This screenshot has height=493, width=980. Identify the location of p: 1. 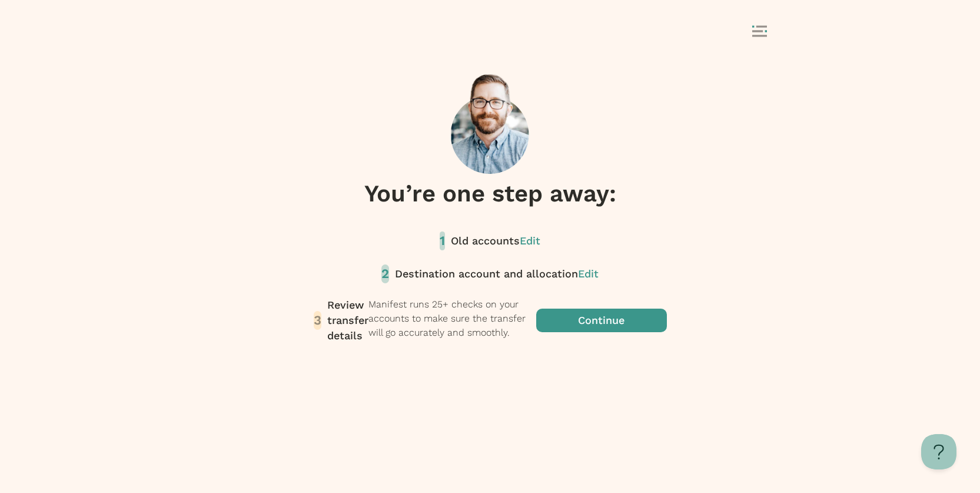
(442, 241).